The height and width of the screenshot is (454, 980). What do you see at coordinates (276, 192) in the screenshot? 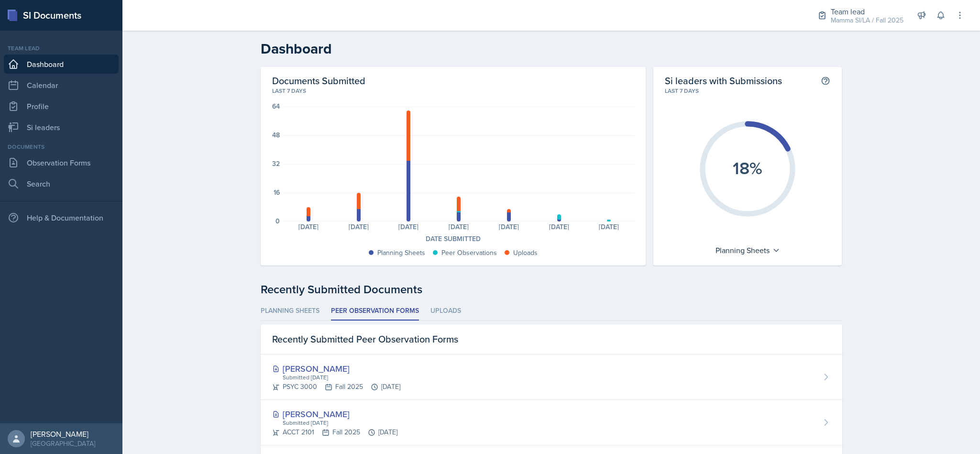
I see `div: 16` at bounding box center [276, 192].